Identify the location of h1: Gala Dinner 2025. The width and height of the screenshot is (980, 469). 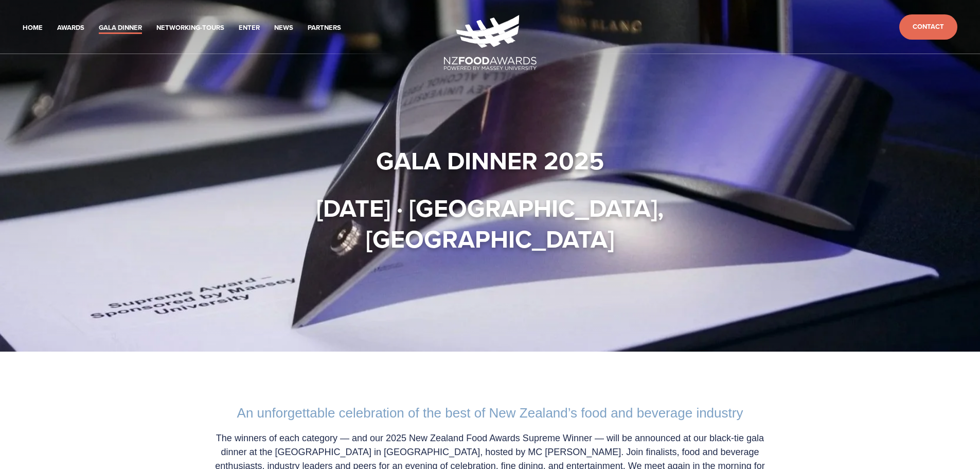
(491, 161).